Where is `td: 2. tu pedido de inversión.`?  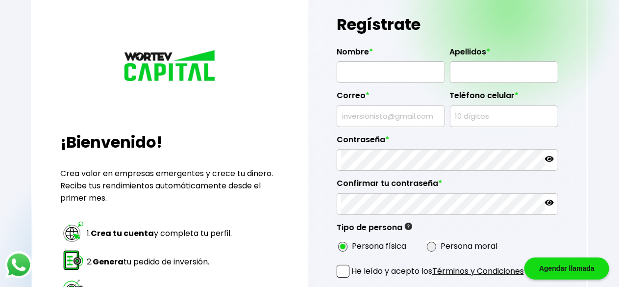
td: 2. tu pedido de inversión. is located at coordinates (160, 262).